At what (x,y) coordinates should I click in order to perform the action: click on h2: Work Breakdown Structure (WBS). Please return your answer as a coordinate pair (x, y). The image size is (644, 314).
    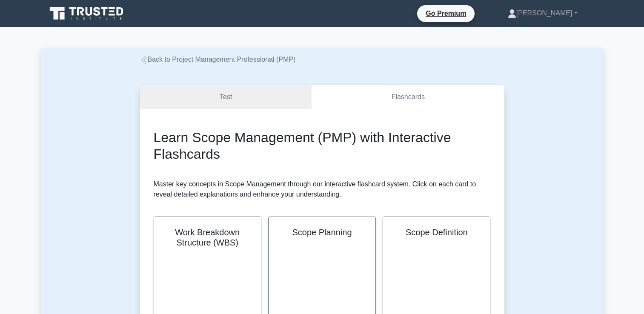
    Looking at the image, I should click on (207, 237).